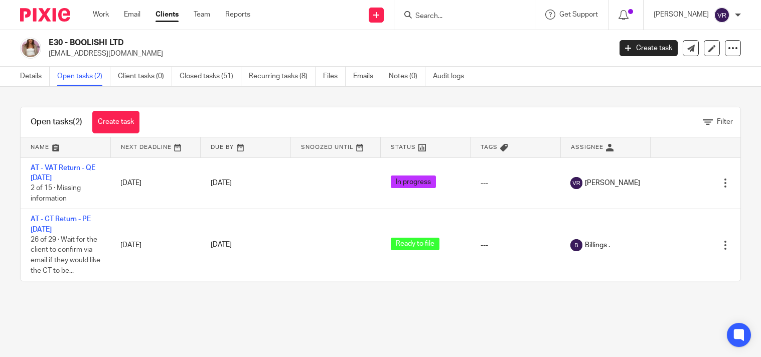 The image size is (761, 357). Describe the element at coordinates (45, 15) in the screenshot. I see `img: Pixie` at that location.